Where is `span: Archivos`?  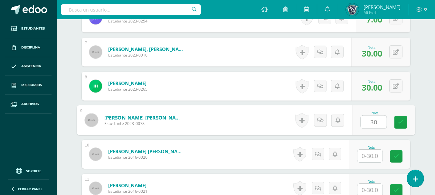
span: Archivos is located at coordinates (30, 104).